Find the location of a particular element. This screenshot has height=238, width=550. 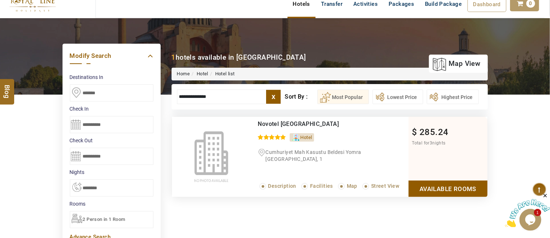

button: Lowest Price is located at coordinates (398, 97).